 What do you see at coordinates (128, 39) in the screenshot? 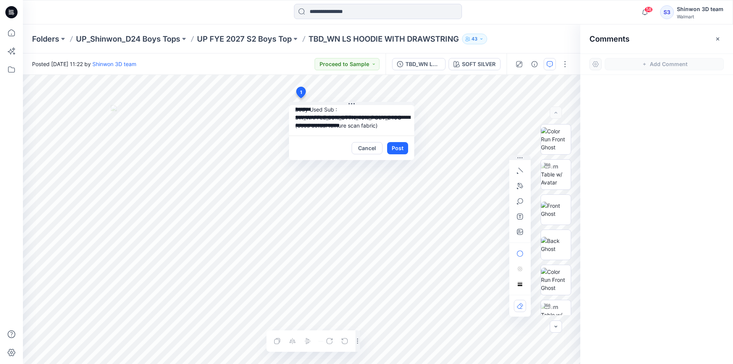
I see `a: UP_Shinwon_D24 Boys Tops` at bounding box center [128, 39].